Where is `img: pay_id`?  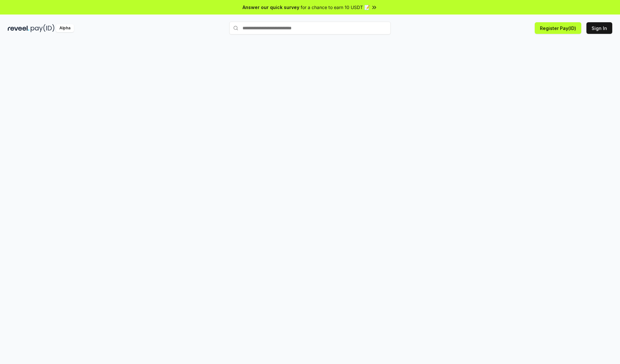 img: pay_id is located at coordinates (42, 28).